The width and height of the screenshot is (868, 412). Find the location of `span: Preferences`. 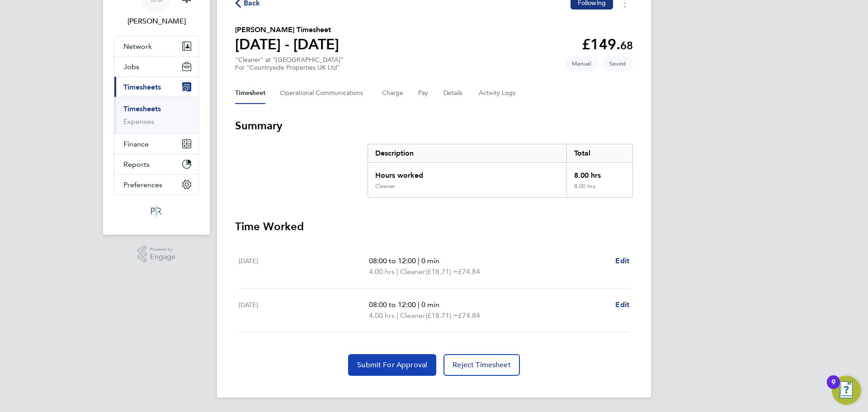

span: Preferences is located at coordinates (143, 184).